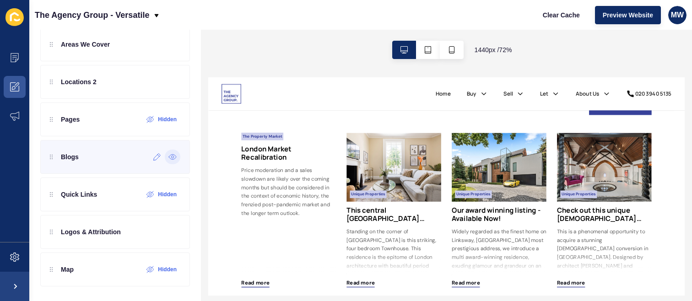 The width and height of the screenshot is (692, 301). Describe the element at coordinates (627, 15) in the screenshot. I see `span: Preview Website` at that location.